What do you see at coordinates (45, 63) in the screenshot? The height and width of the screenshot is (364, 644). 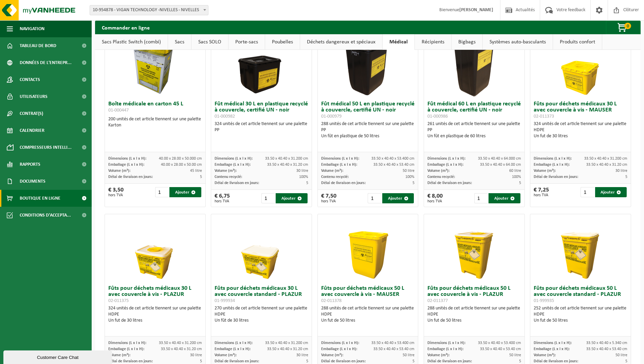 I see `span: Données de l'entrepr...` at bounding box center [45, 63].